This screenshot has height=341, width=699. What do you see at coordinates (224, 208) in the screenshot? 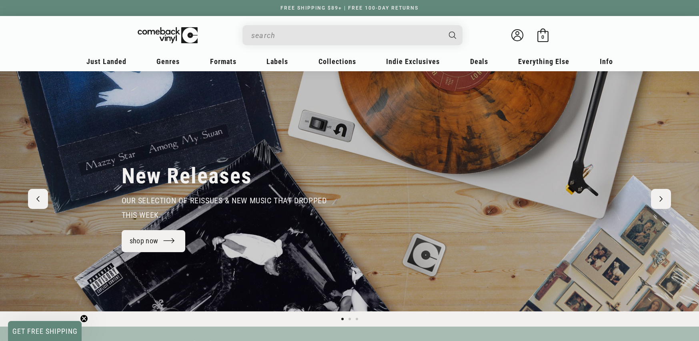
I see `span: our selection of reissues & new music that dropped this week.` at bounding box center [224, 208].